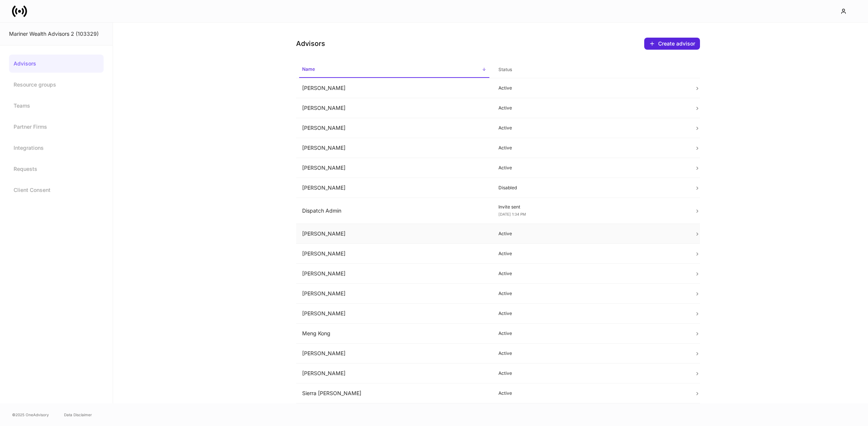  Describe the element at coordinates (310, 44) in the screenshot. I see `h4: Advisors` at that location.